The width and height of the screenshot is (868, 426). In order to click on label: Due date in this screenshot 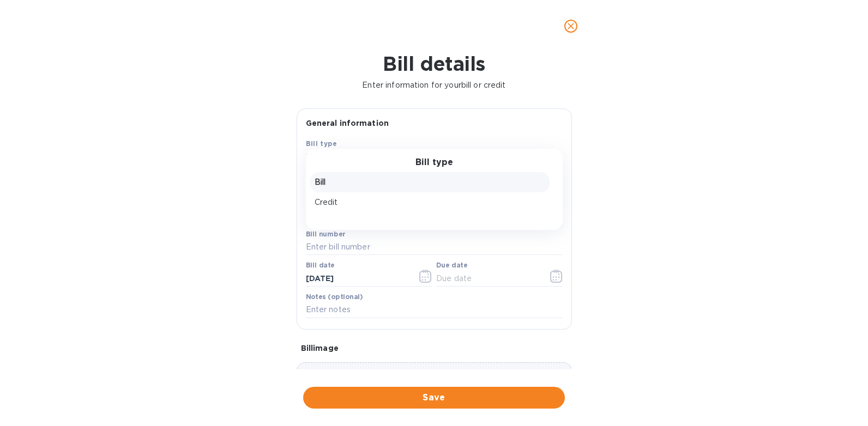, I will do `click(452, 266)`.